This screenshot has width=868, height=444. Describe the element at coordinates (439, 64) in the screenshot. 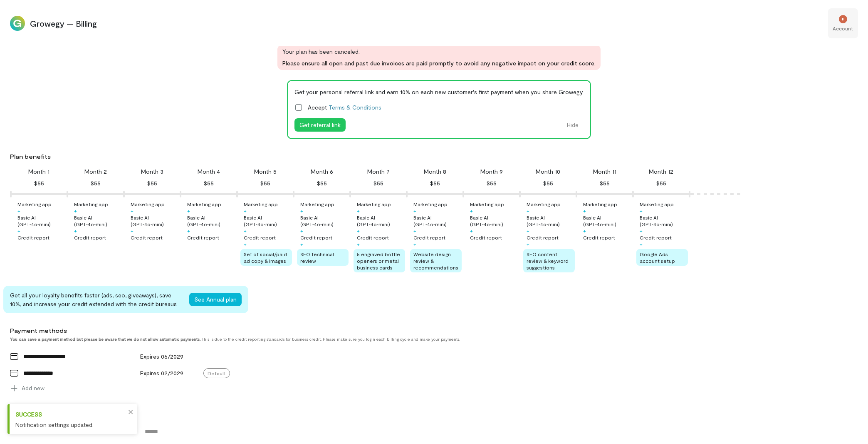

I see `span: Please ensure all open and past due invoices are paid promptly to avoid any negative impact on yo...` at that location.